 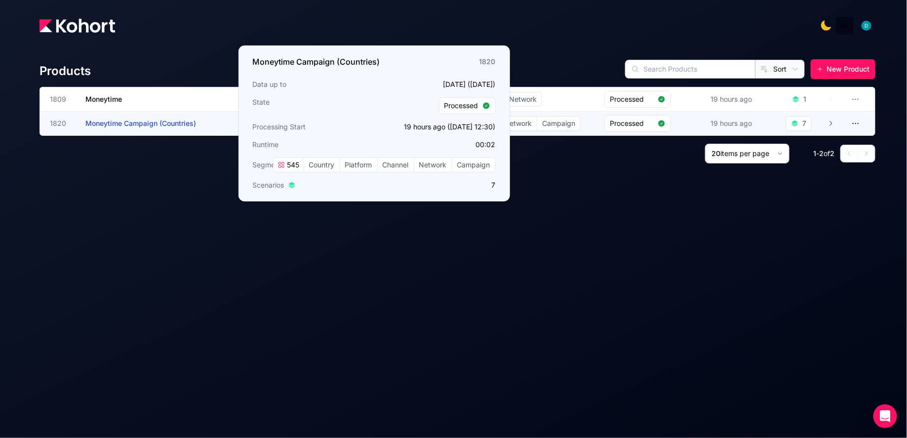 I want to click on span: Segments, so click(x=269, y=165).